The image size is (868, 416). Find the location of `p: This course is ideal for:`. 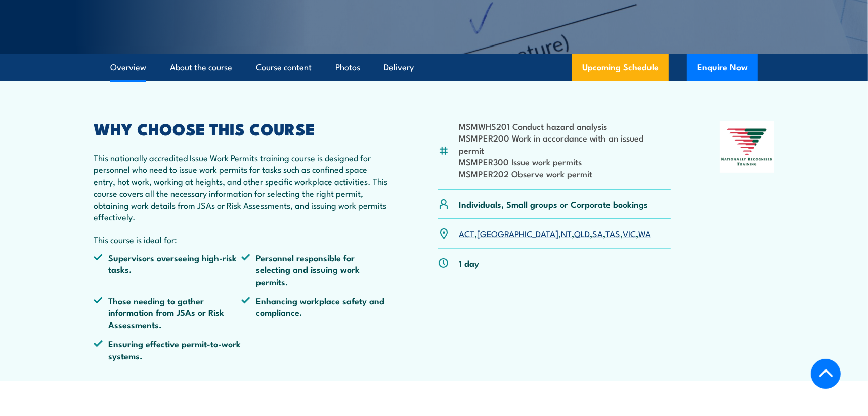

p: This course is ideal for: is located at coordinates (241, 239).